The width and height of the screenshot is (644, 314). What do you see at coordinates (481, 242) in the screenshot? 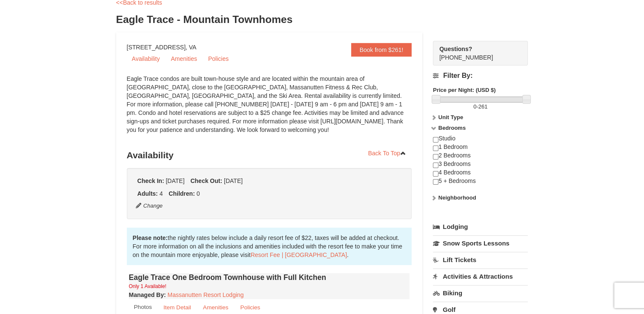
I see `a: Snow Sports Lessons` at bounding box center [481, 242].